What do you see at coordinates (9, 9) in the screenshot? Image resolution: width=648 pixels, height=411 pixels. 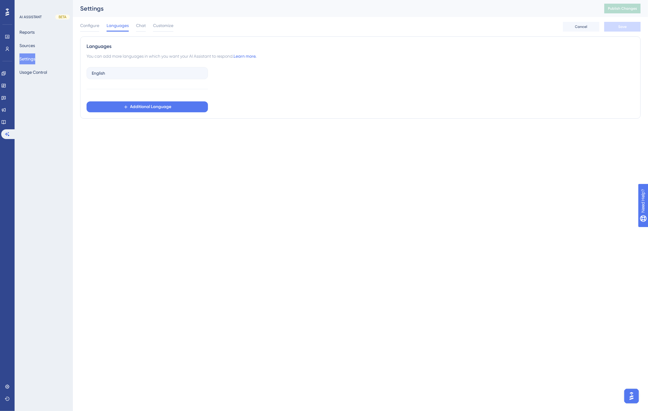 I see `img: launcher-image-alternative-text` at bounding box center [9, 9].